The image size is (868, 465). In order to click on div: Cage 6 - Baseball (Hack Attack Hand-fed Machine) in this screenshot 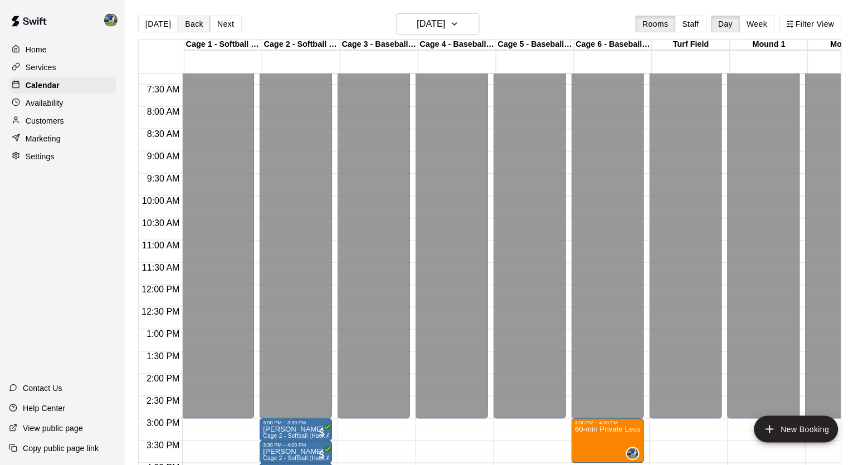, I will do `click(614, 44)`.